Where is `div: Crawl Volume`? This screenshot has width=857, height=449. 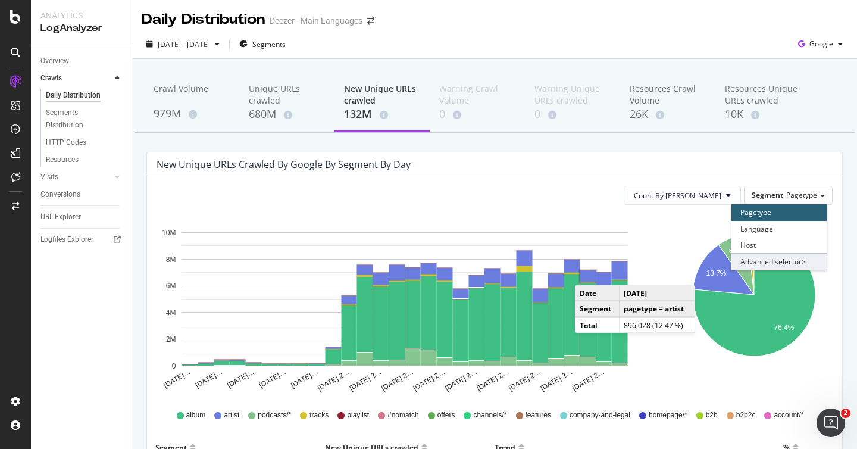 div: Crawl Volume is located at coordinates (192, 94).